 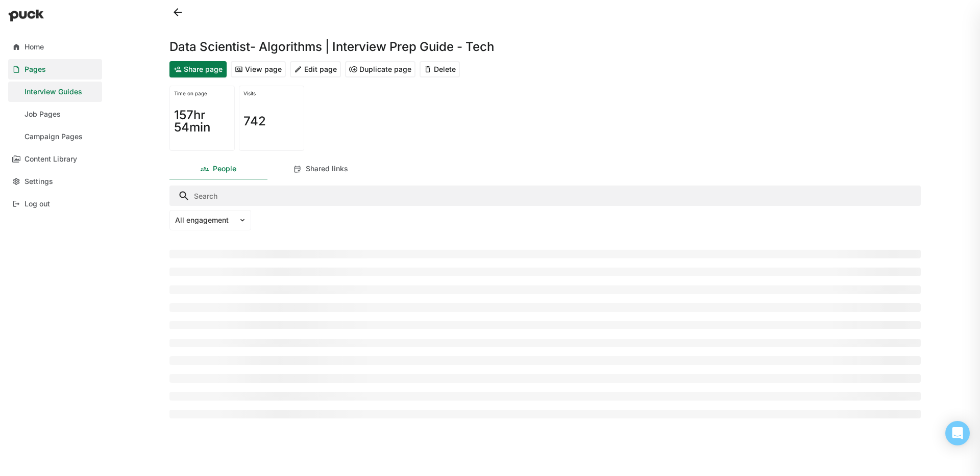 What do you see at coordinates (380, 69) in the screenshot?
I see `button: Duplicate page` at bounding box center [380, 69].